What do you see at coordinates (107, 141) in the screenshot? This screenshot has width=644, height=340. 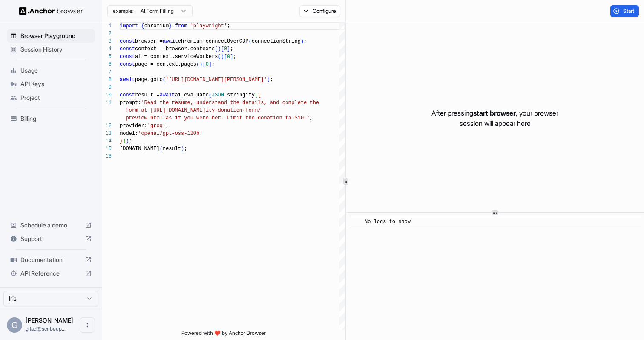 I see `div: 14` at bounding box center [107, 141].